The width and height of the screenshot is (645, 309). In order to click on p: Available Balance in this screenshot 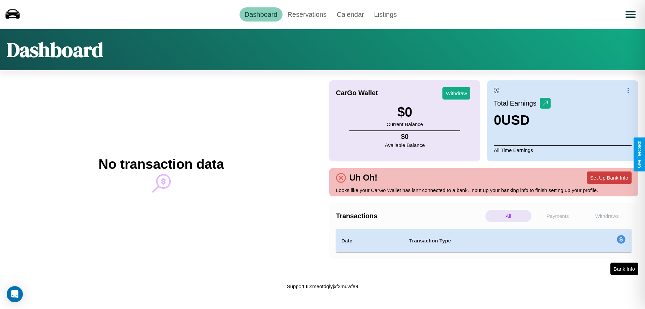, I will do `click(405, 145)`.